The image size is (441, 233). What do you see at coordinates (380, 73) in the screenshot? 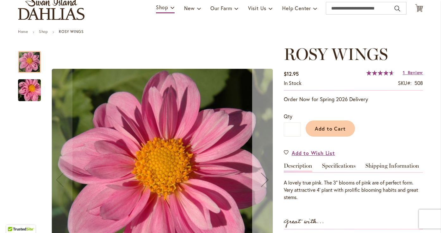
I see `div: 93%` at bounding box center [380, 73].